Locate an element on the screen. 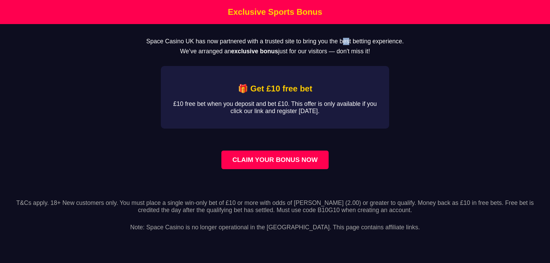  p: Space Casino UK has now partnered with a trusted site to bring you the best betting experience. is located at coordinates (275, 41).